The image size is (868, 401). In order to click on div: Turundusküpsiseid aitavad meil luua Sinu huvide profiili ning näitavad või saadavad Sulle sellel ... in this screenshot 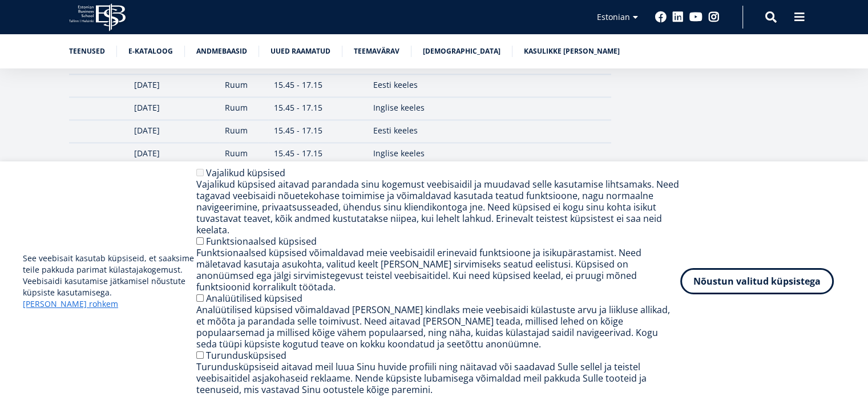, I will do `click(438, 378)`.